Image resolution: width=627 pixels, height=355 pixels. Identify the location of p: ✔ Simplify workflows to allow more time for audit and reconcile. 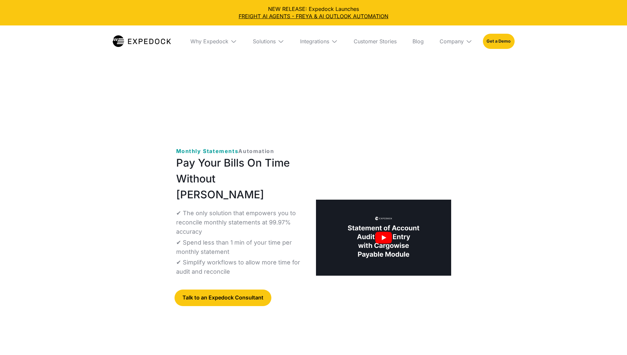
(241, 267).